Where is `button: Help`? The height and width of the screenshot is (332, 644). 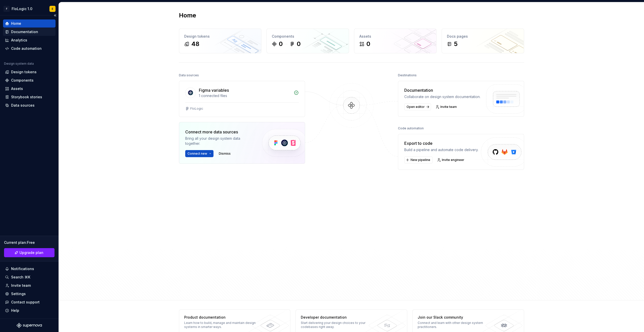
button: Help is located at coordinates (29, 311).